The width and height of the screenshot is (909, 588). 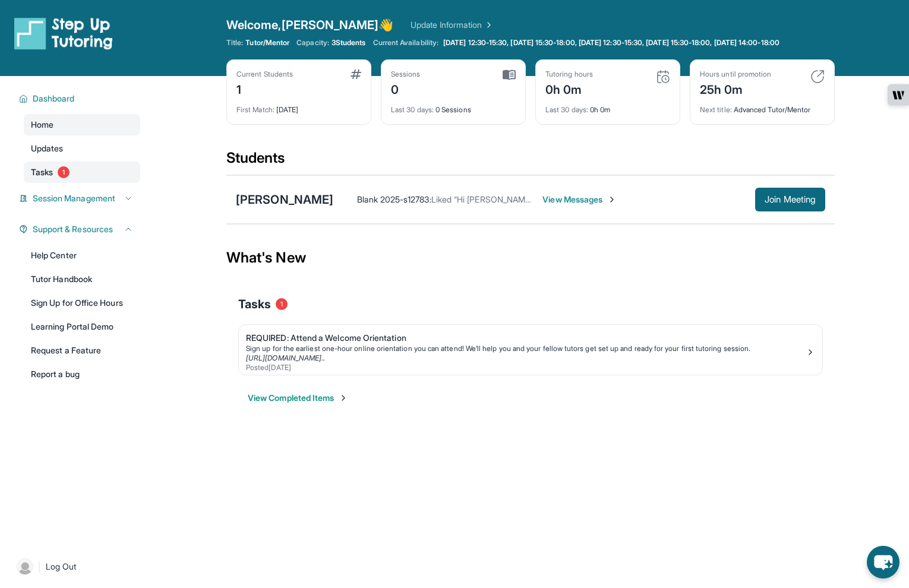 What do you see at coordinates (298, 398) in the screenshot?
I see `button: View Completed Items` at bounding box center [298, 398].